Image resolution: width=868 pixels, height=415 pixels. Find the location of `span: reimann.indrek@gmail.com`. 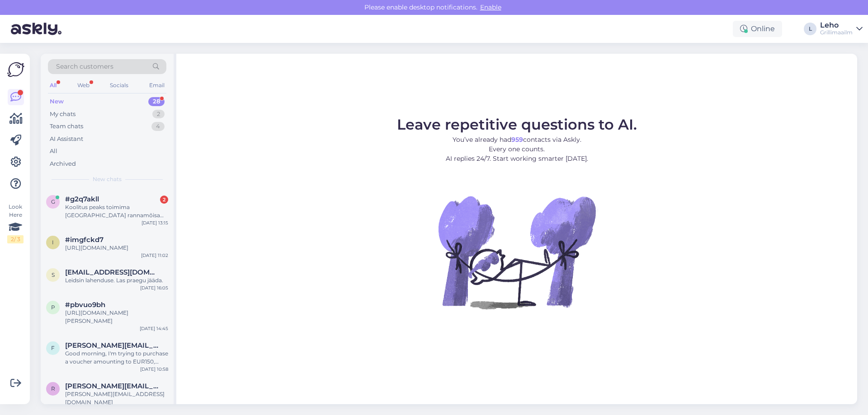

span: reimann.indrek@gmail.com is located at coordinates (112, 386).